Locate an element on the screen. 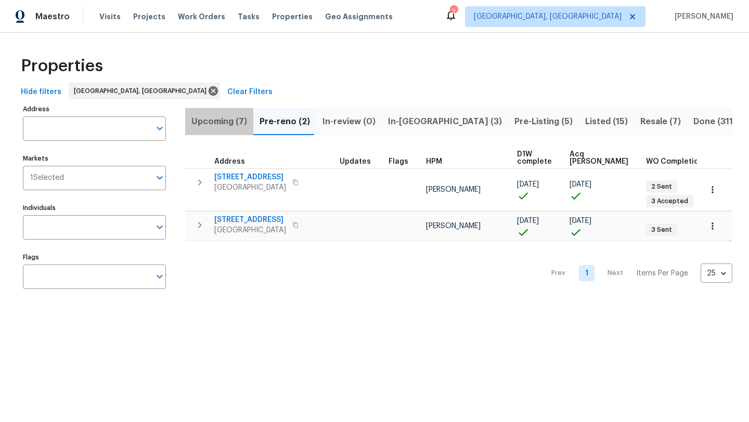 The width and height of the screenshot is (749, 422). span: WO Completion is located at coordinates (674, 162).